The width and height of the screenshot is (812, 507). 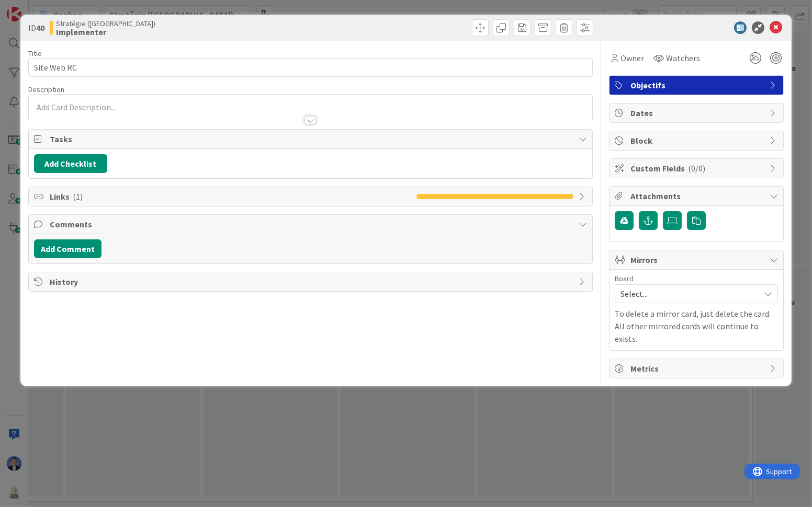 I want to click on span: Watchers, so click(x=682, y=58).